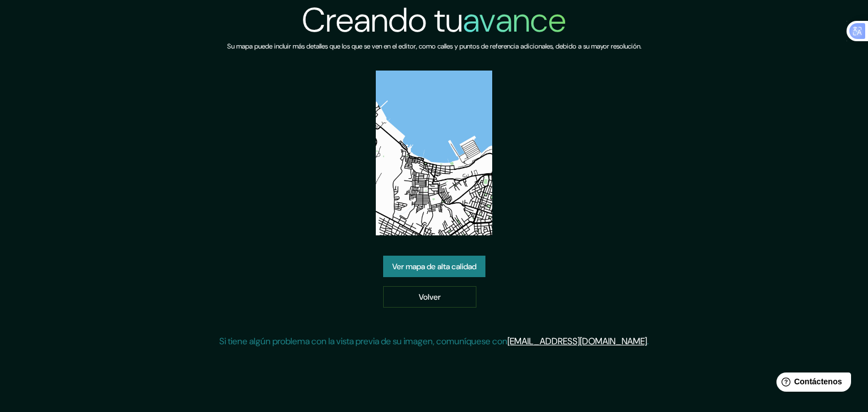 The width and height of the screenshot is (868, 412). Describe the element at coordinates (434, 267) in the screenshot. I see `font: Ver mapa de alta calidad` at that location.